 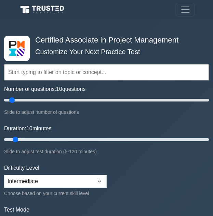 I want to click on label: Test Mode, so click(x=106, y=209).